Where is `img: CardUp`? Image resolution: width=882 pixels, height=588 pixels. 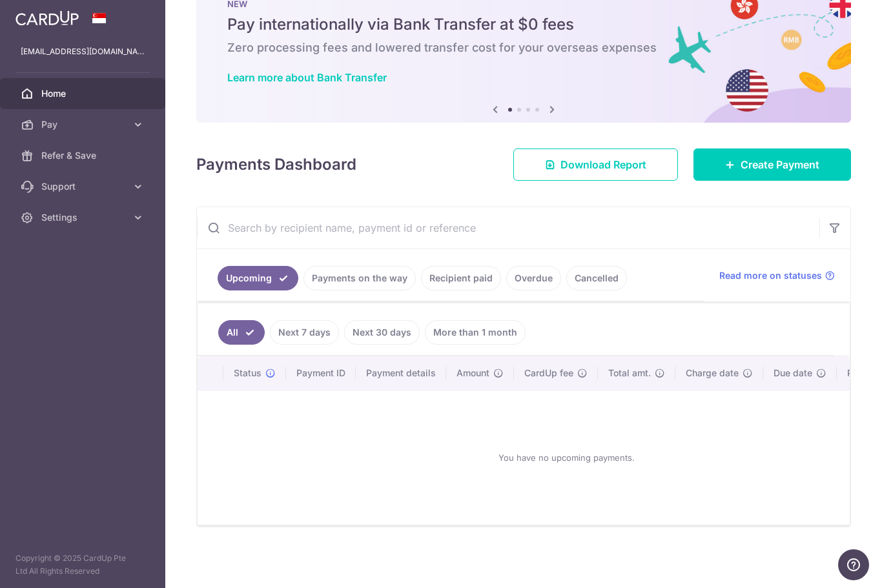
img: CardUp is located at coordinates (47, 18).